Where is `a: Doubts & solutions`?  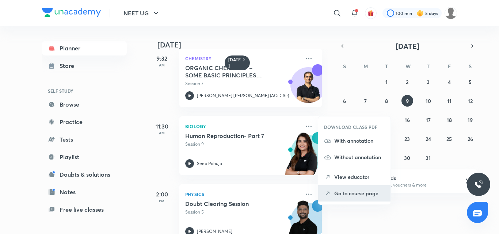
a: Doubts & solutions is located at coordinates (84, 175).